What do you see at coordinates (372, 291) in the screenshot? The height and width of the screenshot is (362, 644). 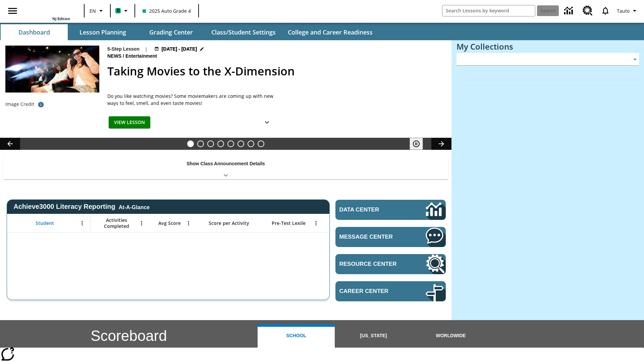 I see `span: Career Center` at bounding box center [372, 291].